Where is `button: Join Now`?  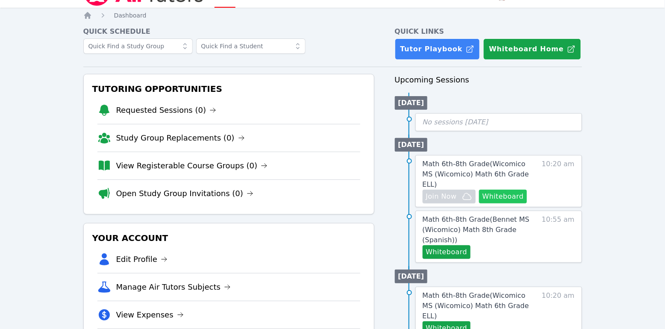
button: Join Now is located at coordinates (449, 197).